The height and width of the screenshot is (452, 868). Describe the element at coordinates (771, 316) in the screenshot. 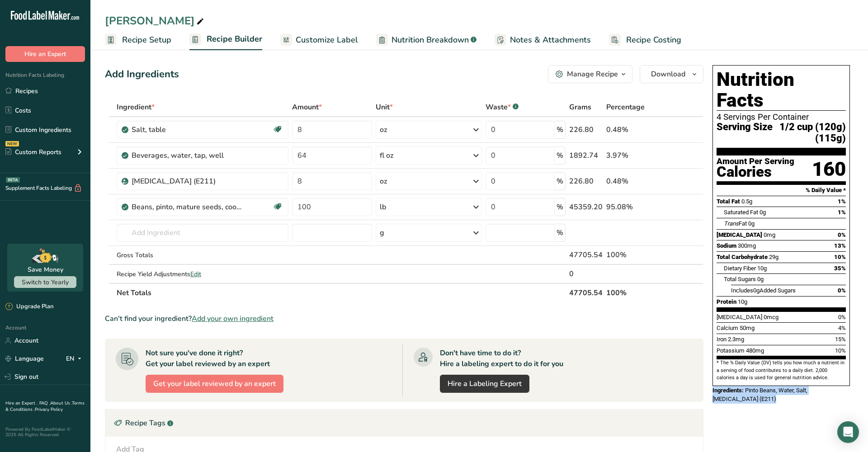

I see `span: 0mcg` at that location.